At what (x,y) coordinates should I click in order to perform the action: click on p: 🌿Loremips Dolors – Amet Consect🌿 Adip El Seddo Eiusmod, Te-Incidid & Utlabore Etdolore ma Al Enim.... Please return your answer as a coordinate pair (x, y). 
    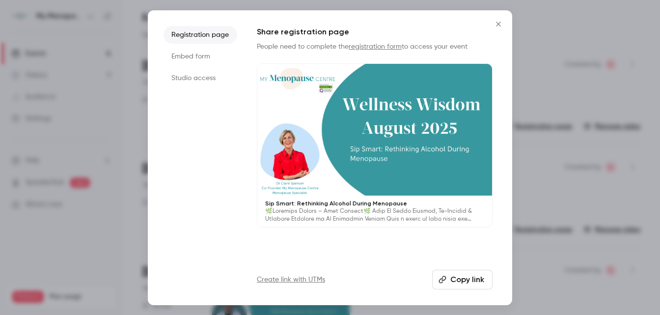
    Looking at the image, I should click on (374, 215).